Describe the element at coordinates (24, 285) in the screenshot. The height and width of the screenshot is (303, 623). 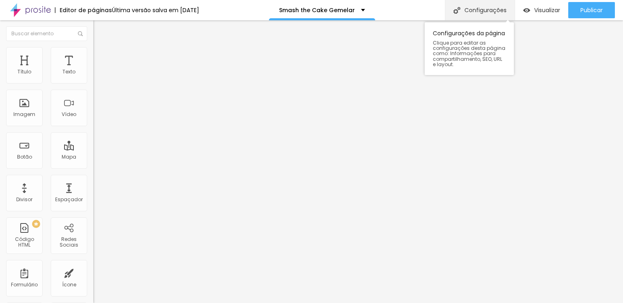
I see `div: Formulário` at that location.